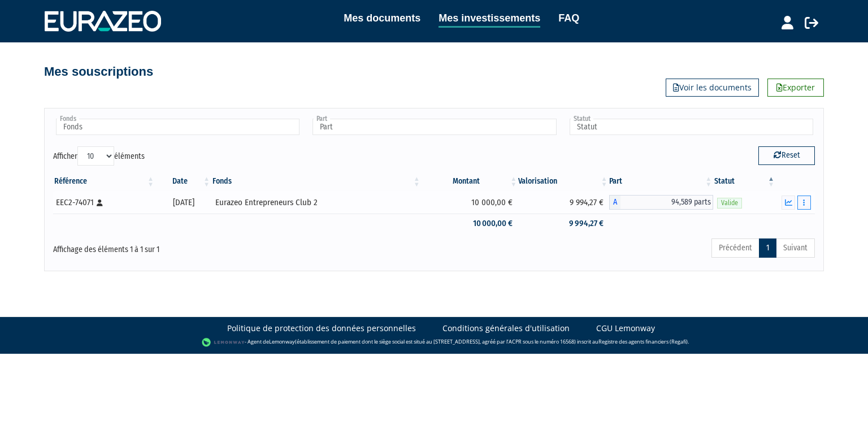 The height and width of the screenshot is (447, 868). What do you see at coordinates (643, 341) in the screenshot?
I see `a: Registre des agents financiers (Regafi)` at bounding box center [643, 341].